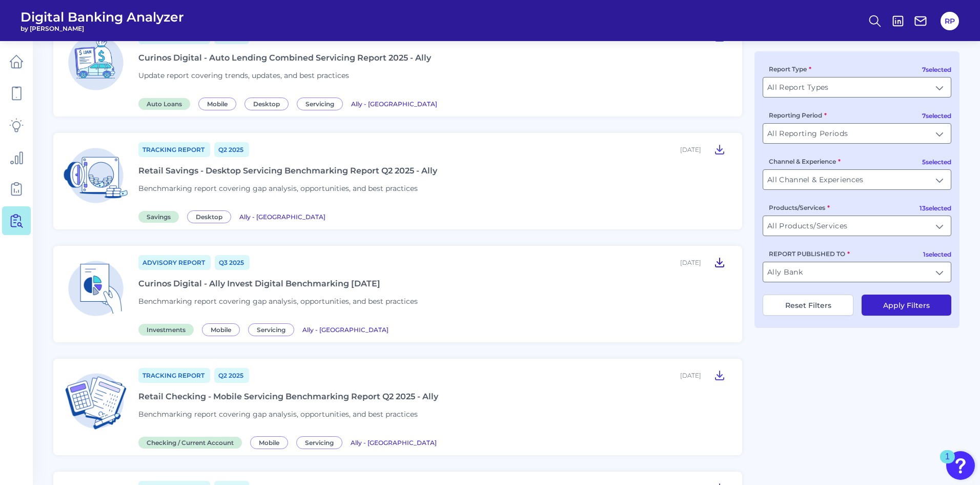 Image resolution: width=980 pixels, height=485 pixels. What do you see at coordinates (797, 115) in the screenshot?
I see `label: Reporting Period` at bounding box center [797, 115].